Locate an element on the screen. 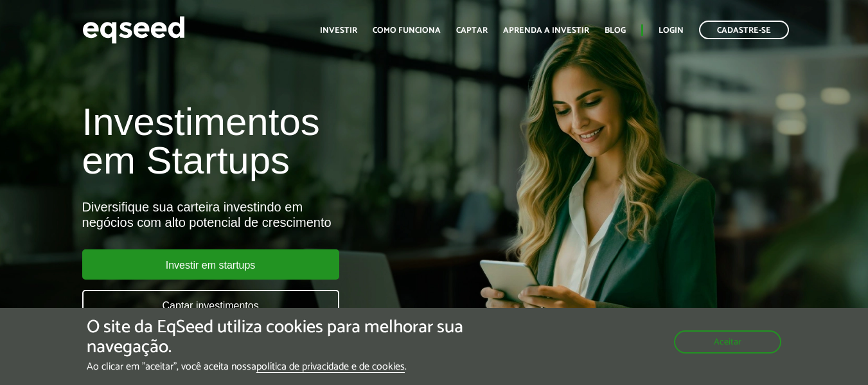 The image size is (868, 385). a: Aprenda a investir is located at coordinates (546, 30).